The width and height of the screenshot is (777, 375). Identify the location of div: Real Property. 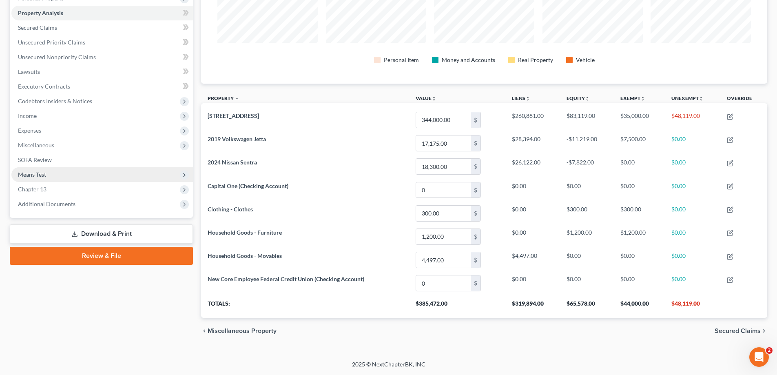
(535, 60).